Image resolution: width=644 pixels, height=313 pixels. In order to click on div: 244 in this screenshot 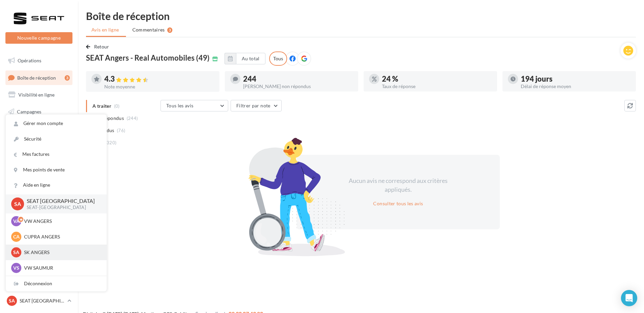, I will do `click(298, 79)`.